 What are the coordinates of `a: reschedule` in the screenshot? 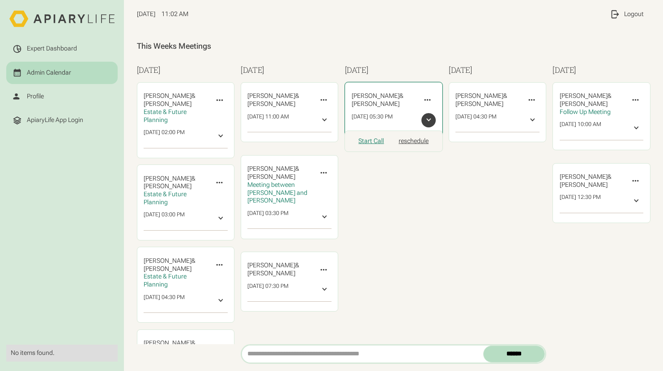 It's located at (413, 141).